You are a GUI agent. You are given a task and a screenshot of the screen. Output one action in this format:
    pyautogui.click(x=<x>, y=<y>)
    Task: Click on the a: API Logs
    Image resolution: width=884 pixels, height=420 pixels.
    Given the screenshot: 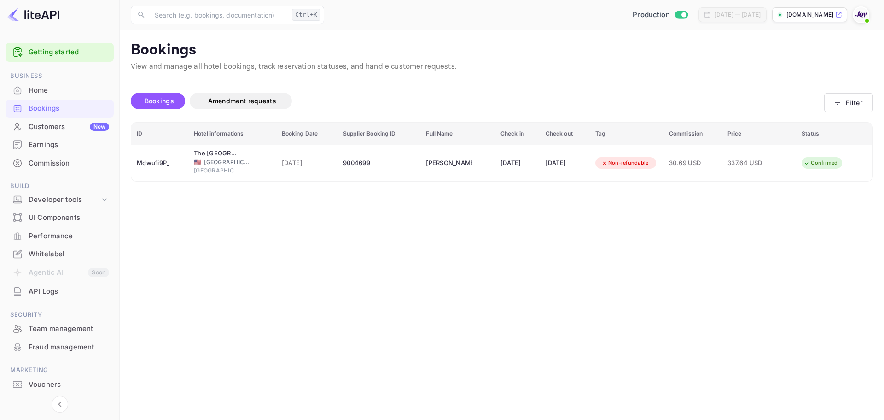 What is the action you would take?
    pyautogui.click(x=59, y=291)
    